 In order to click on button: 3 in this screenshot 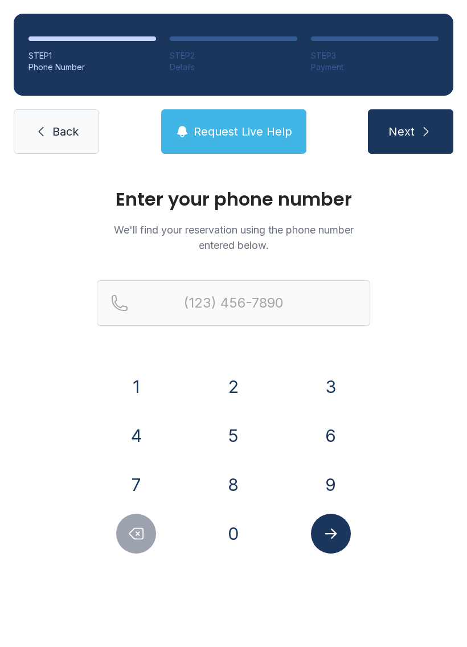, I will do `click(331, 387)`.